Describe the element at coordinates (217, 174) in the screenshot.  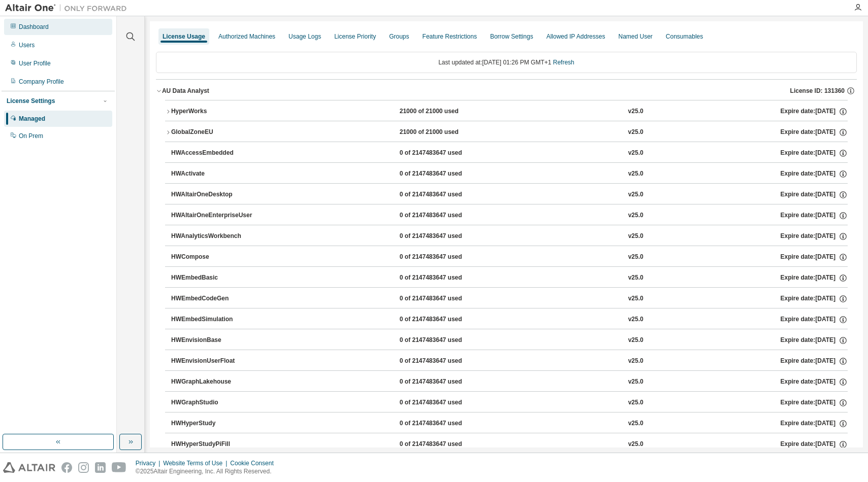
I see `div: HWActivate` at that location.